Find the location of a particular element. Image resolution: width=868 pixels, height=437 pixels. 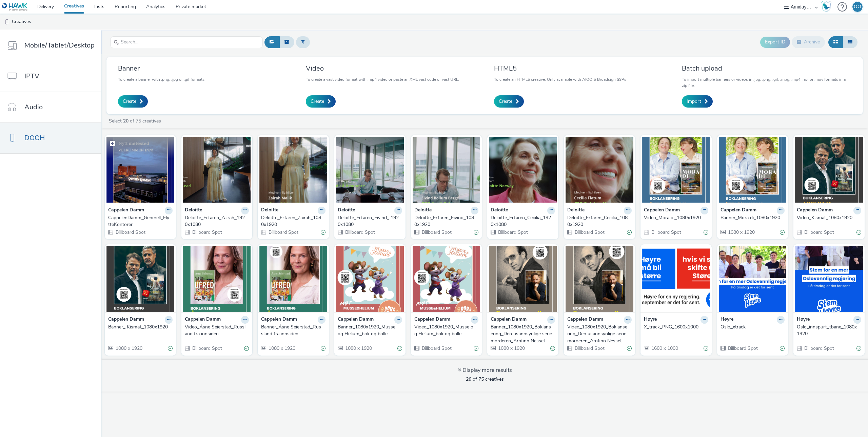

span: Mobile/Tablet/Desktop is located at coordinates (60, 45).